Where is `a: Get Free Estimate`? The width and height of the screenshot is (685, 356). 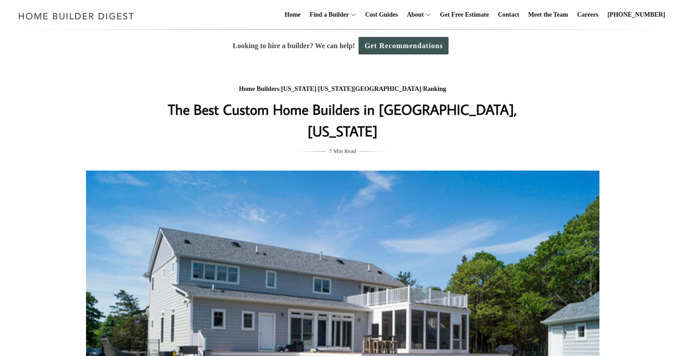
a: Get Free Estimate is located at coordinates (464, 15).